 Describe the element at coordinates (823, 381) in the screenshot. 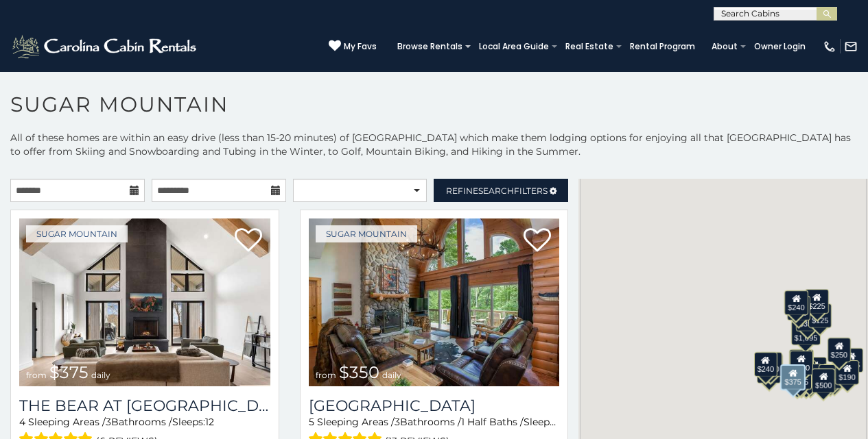

I see `div: $500` at that location.